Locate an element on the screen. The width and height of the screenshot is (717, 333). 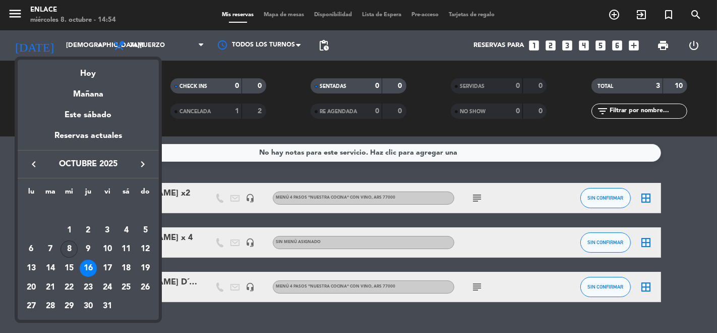
div: 12 is located at coordinates (145, 249).